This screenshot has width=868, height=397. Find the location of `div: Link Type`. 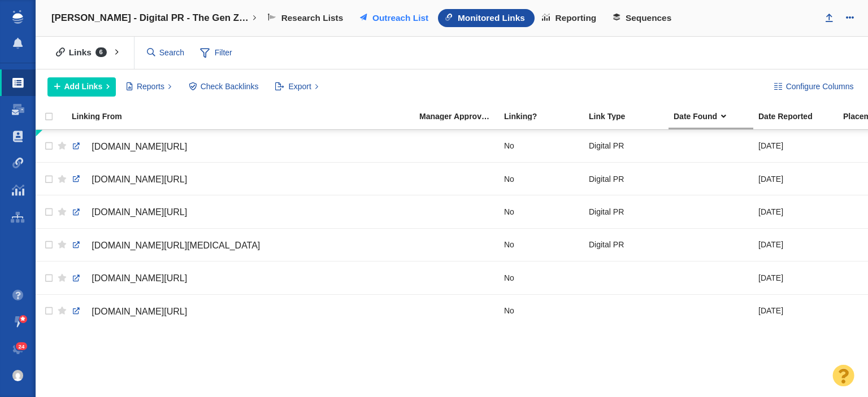

div: Link Type is located at coordinates (631, 116).